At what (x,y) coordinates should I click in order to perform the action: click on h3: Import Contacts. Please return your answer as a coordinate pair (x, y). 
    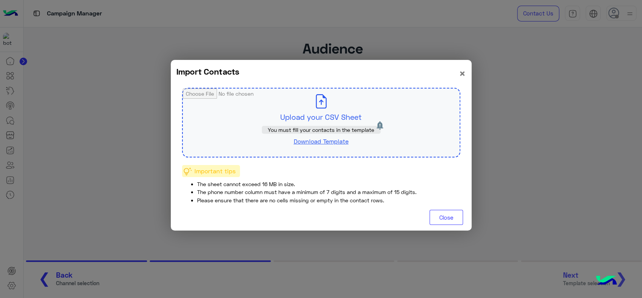
    Looking at the image, I should click on (208, 71).